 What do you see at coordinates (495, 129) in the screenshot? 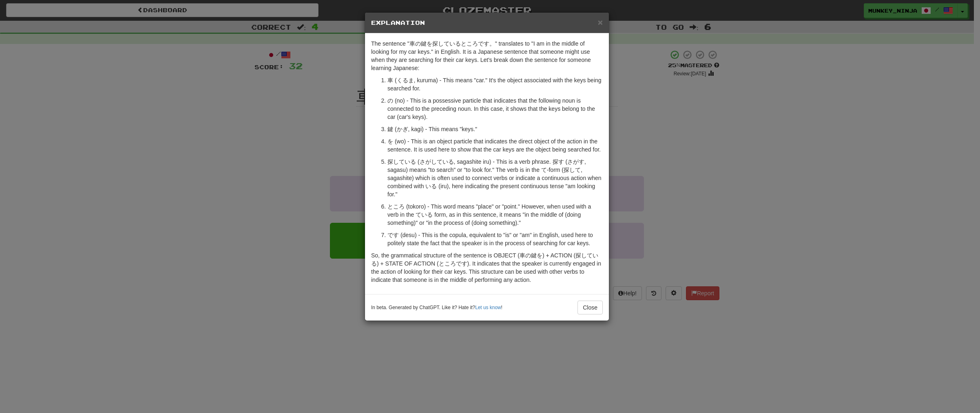
I see `p: 鍵 (かぎ, kagi) - This means "keys."` at bounding box center [495, 129].